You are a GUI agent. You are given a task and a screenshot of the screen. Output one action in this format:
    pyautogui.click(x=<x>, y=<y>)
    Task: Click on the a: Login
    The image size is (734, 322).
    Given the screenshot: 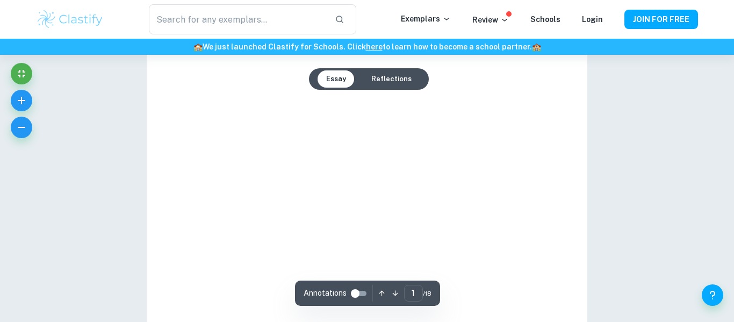 What is the action you would take?
    pyautogui.click(x=592, y=19)
    